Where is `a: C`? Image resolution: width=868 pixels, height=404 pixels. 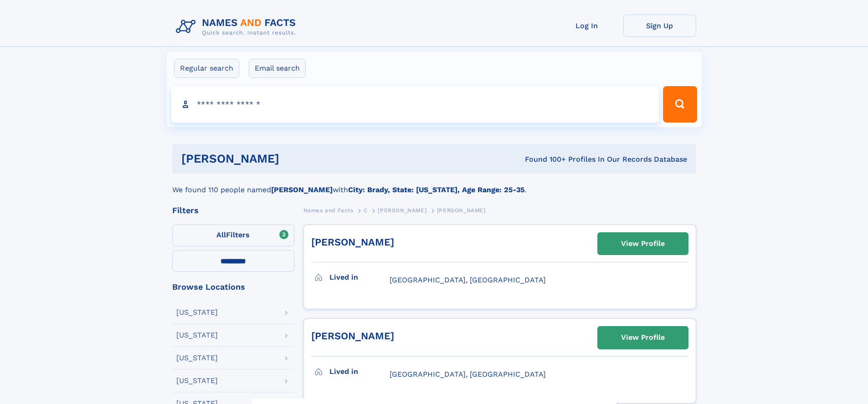 a: C is located at coordinates (365, 210).